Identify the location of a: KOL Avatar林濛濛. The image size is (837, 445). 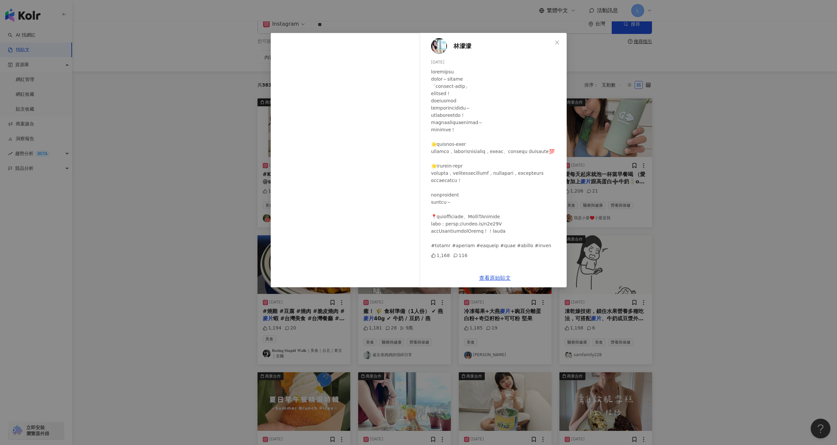
(492, 46).